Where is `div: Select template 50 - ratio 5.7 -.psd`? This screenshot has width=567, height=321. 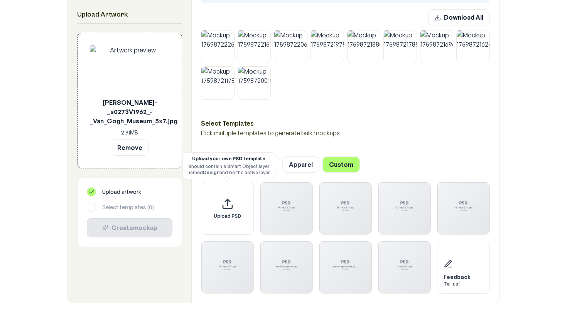
div: Select template 50 - ratio 5.7 -.psd is located at coordinates (404, 208).